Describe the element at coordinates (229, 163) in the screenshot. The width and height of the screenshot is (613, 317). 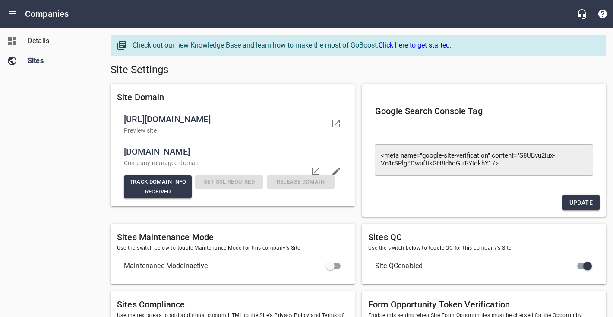
I see `div: Company -managed domain` at that location.